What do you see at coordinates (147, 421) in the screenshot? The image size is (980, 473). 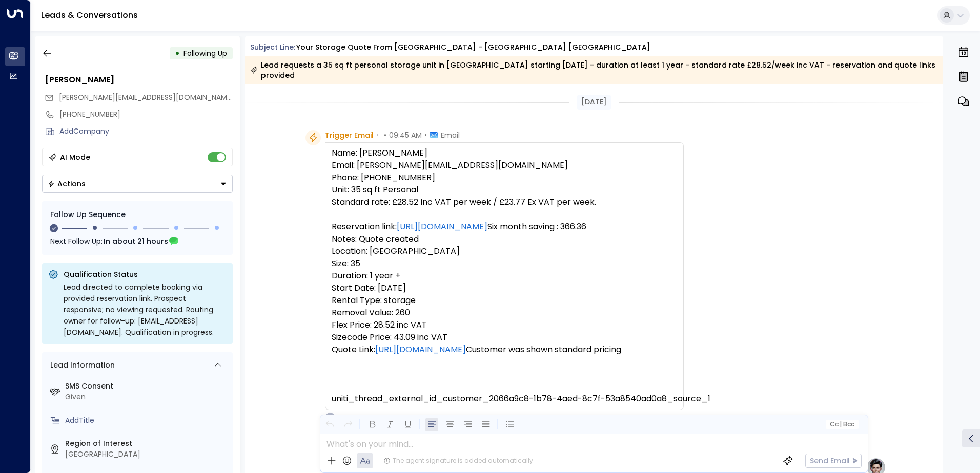 I see `div: AddTitle` at bounding box center [147, 421].